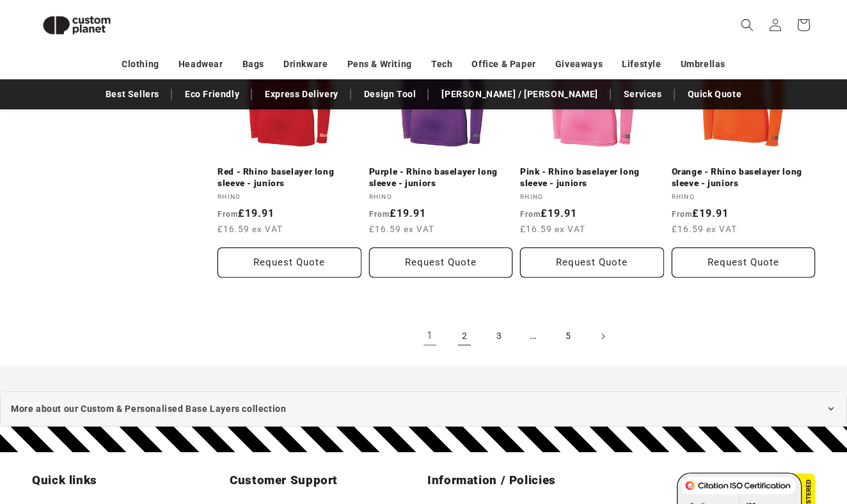 The height and width of the screenshot is (504, 847). Describe the element at coordinates (301, 94) in the screenshot. I see `a: Express Delivery` at that location.